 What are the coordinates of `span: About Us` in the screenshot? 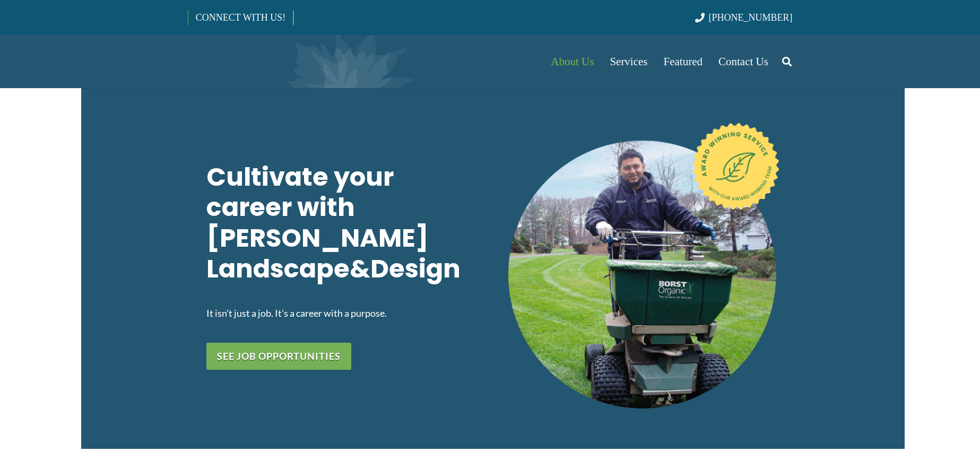 It's located at (572, 61).